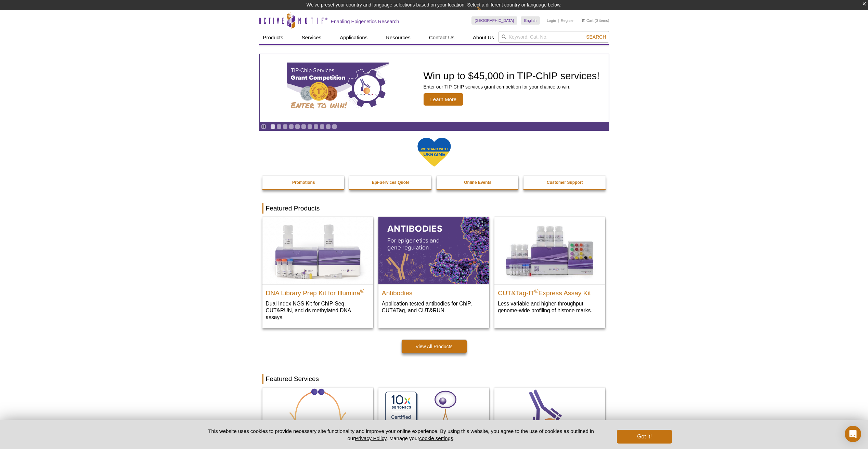  Describe the element at coordinates (478, 182) in the screenshot. I see `a: Online Events` at that location.